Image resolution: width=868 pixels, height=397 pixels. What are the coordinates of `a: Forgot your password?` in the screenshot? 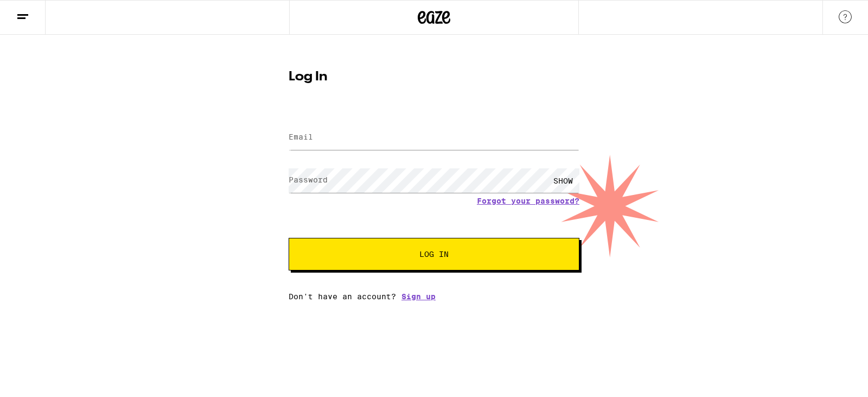 It's located at (528, 201).